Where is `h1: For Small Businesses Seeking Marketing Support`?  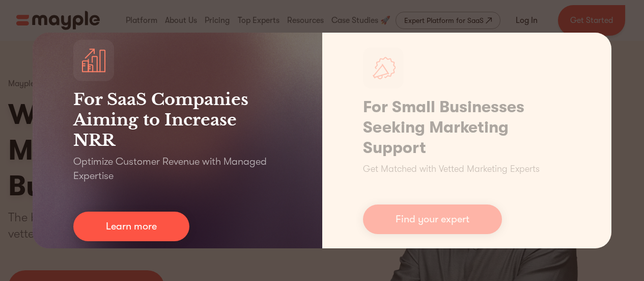 h1: For Small Businesses Seeking Marketing Support is located at coordinates (466, 127).